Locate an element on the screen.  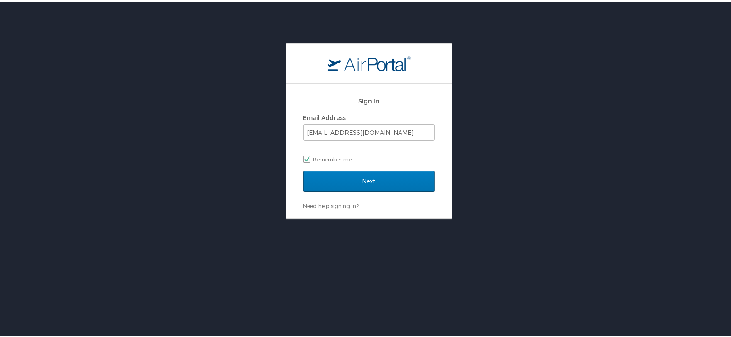
h2: Sign In is located at coordinates (369, 99).